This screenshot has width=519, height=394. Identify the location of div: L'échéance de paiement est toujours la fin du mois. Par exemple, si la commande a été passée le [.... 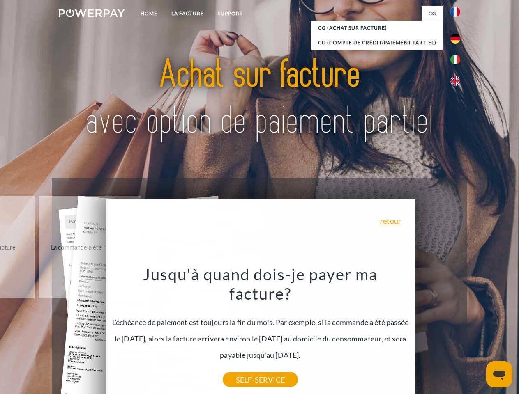
(260, 322).